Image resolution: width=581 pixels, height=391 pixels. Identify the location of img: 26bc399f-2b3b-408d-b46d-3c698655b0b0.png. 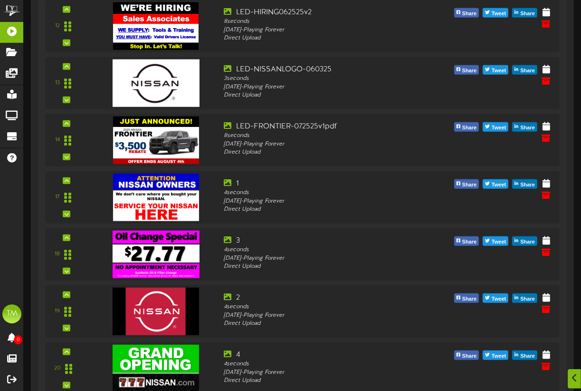
(156, 83).